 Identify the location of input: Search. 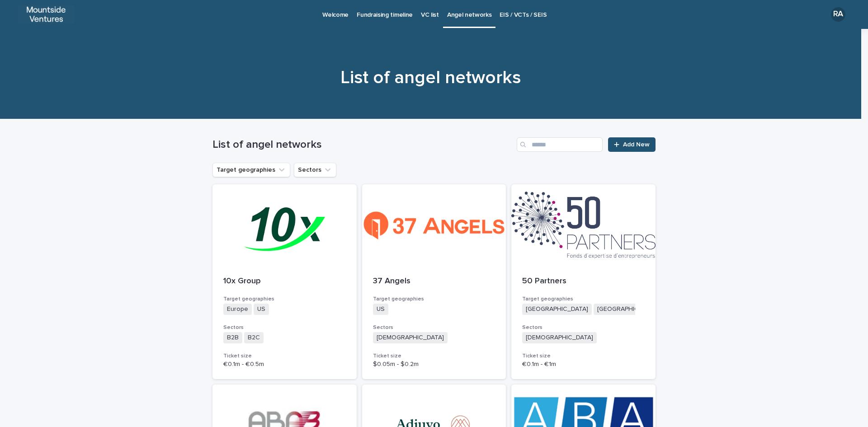
(559, 145).